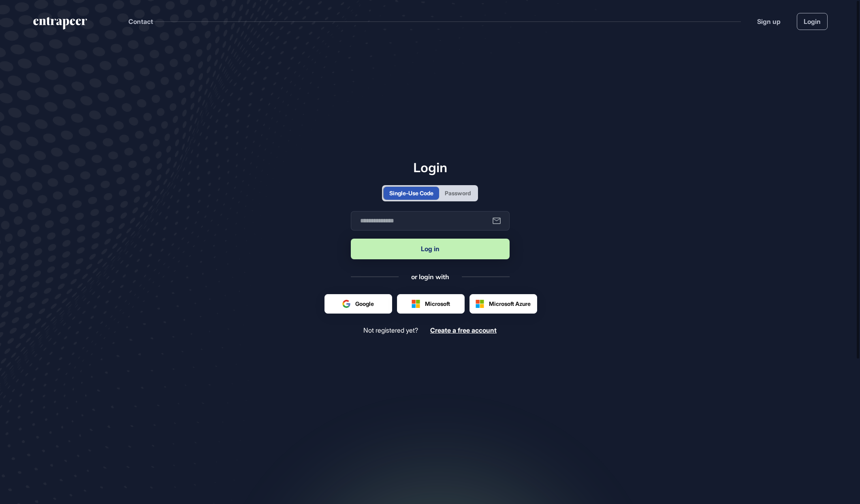  What do you see at coordinates (463, 330) in the screenshot?
I see `span: Create a free account` at bounding box center [463, 330].